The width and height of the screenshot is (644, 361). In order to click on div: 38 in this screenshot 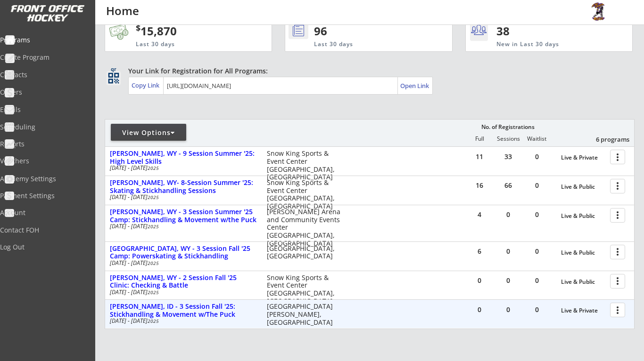, I will do `click(526, 31)`.